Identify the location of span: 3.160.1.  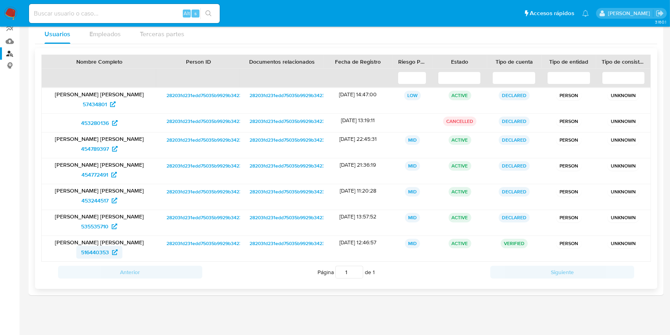
(661, 22).